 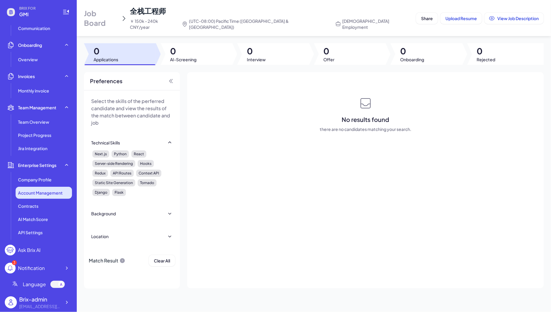 What do you see at coordinates (37, 8) in the screenshot?
I see `span: BRIX FOR` at bounding box center [37, 8].